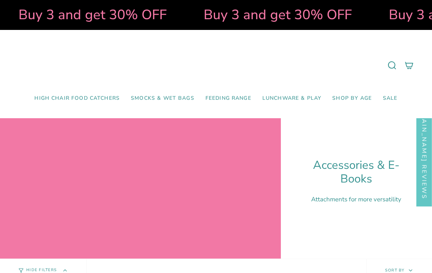 This screenshot has width=432, height=273. Describe the element at coordinates (77, 98) in the screenshot. I see `div: High Chair Food Catchers` at that location.